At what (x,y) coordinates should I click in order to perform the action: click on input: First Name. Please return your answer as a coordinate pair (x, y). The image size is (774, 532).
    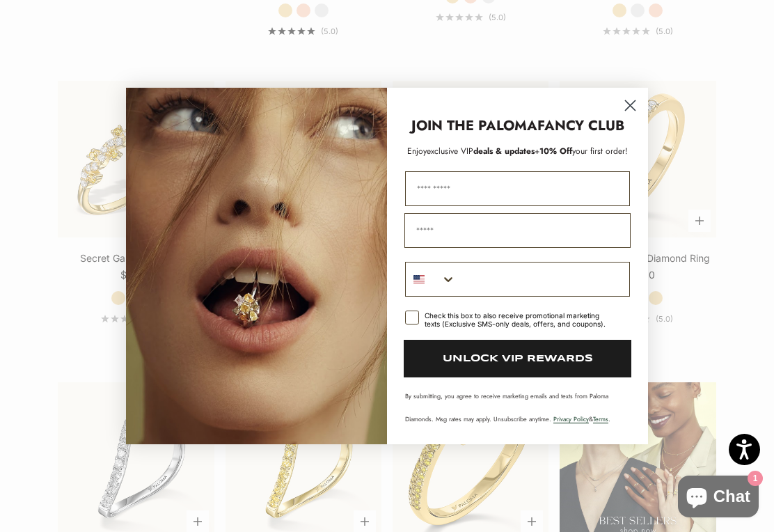
    Looking at the image, I should click on (517, 189).